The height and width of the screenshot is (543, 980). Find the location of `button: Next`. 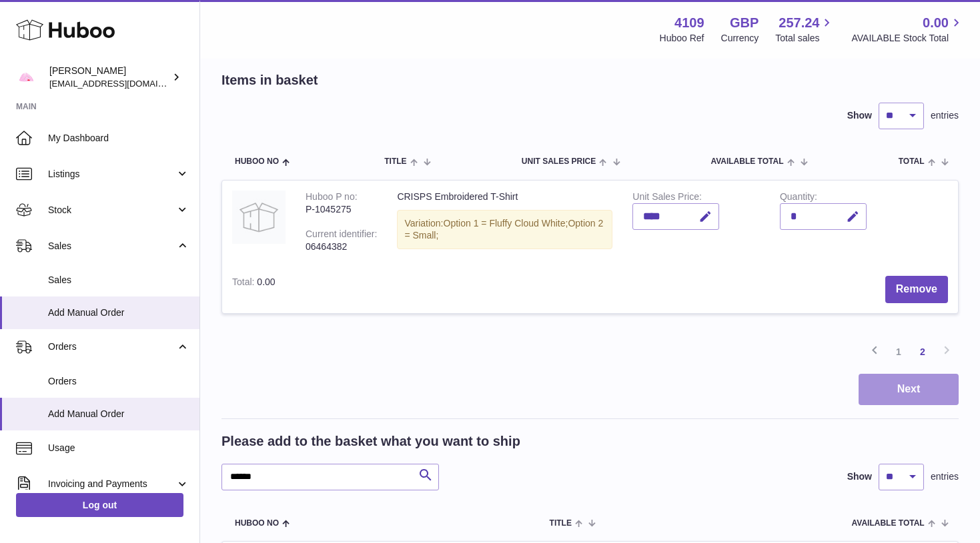

button: Next is located at coordinates (909, 389).